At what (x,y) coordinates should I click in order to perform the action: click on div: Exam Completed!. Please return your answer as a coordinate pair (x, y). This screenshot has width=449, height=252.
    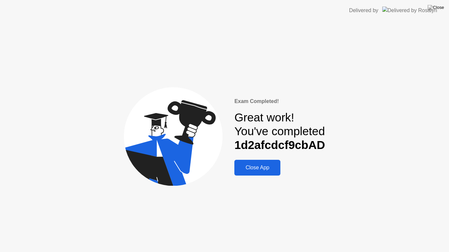
    Looking at the image, I should click on (280, 102).